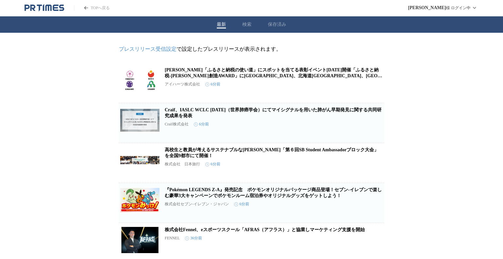 The image size is (503, 259). What do you see at coordinates (273, 192) in the screenshot?
I see `a: 『Pokémon LEGENDS Z-A』発売記念 ポケモンオリジナルパッケージ商品登場！セブン‐イレブンで楽しむ豪華3大キャンペーンでポケモンルーム宿泊券やオリジナルグッズをゲットしよう！` at bounding box center [273, 192].